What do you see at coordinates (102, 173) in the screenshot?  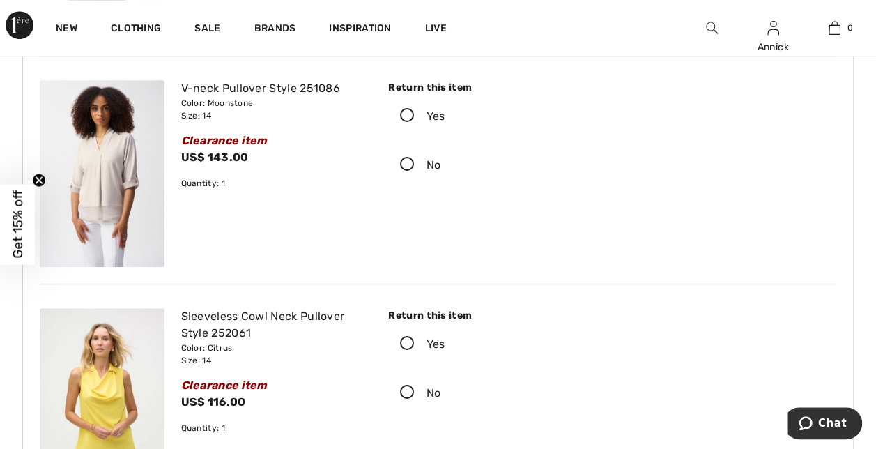 I see `img: joseph-ribkoff-tops-vanilla-30_251086_2_e93c_search.jpg` at bounding box center [102, 173].